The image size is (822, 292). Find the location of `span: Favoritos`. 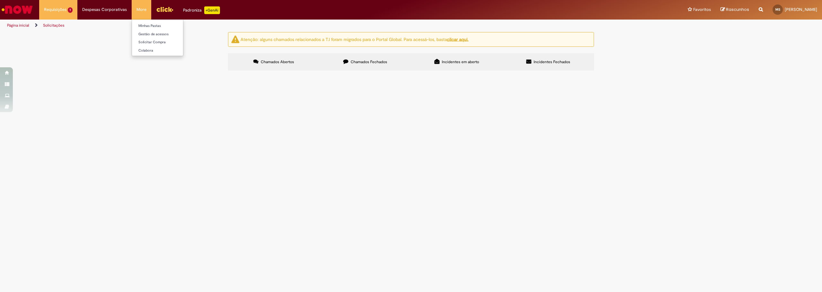

span: Favoritos is located at coordinates (702, 10).